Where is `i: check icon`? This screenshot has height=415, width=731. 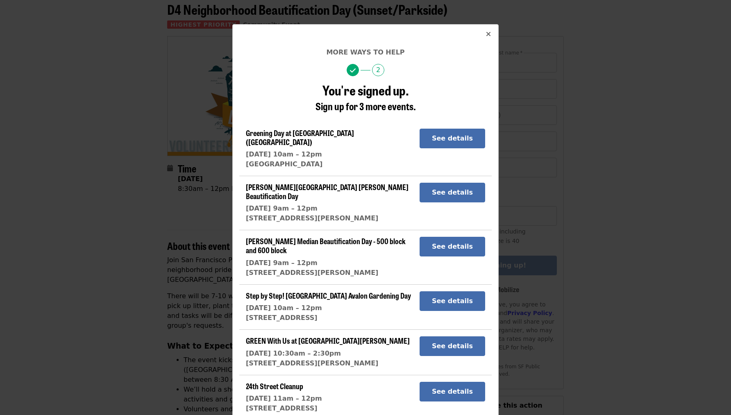
i: check icon is located at coordinates (353, 70).